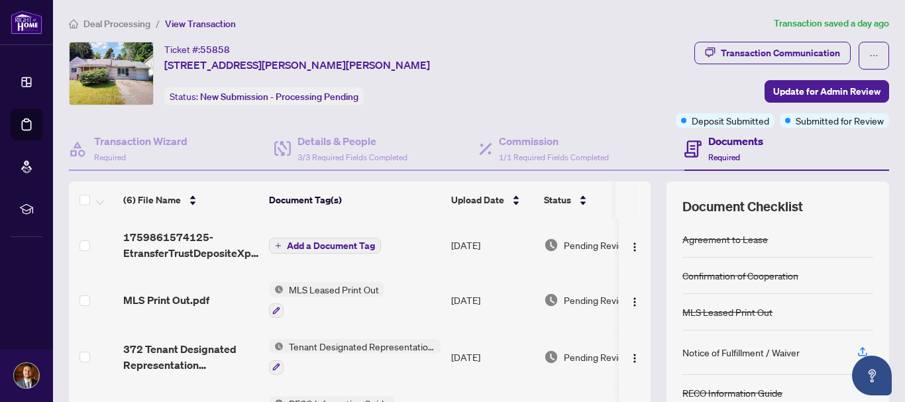  What do you see at coordinates (872, 376) in the screenshot?
I see `button: Open asap` at bounding box center [872, 376].